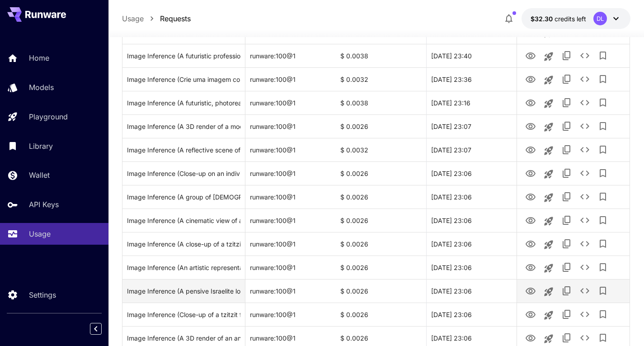  Describe the element at coordinates (471, 79) in the screenshot. I see `div: 01 Oct, 2025 23:36` at that location.